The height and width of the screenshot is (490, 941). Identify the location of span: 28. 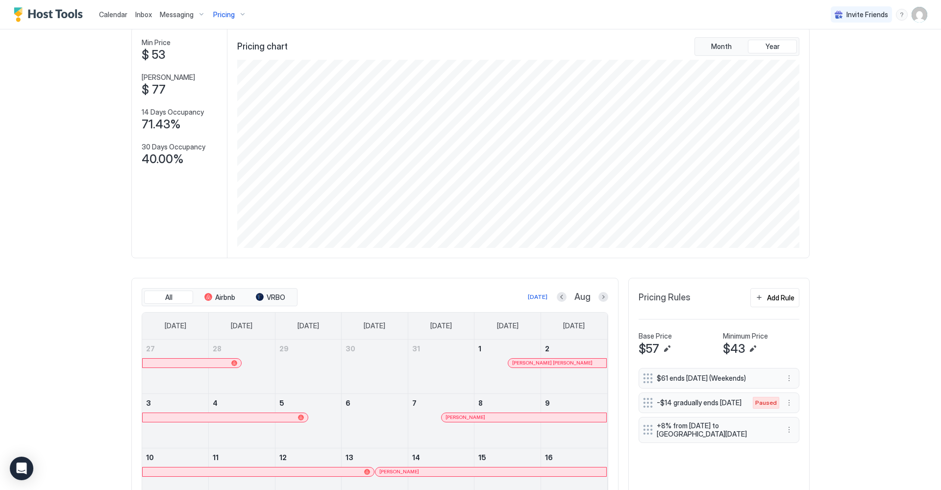
(217, 348).